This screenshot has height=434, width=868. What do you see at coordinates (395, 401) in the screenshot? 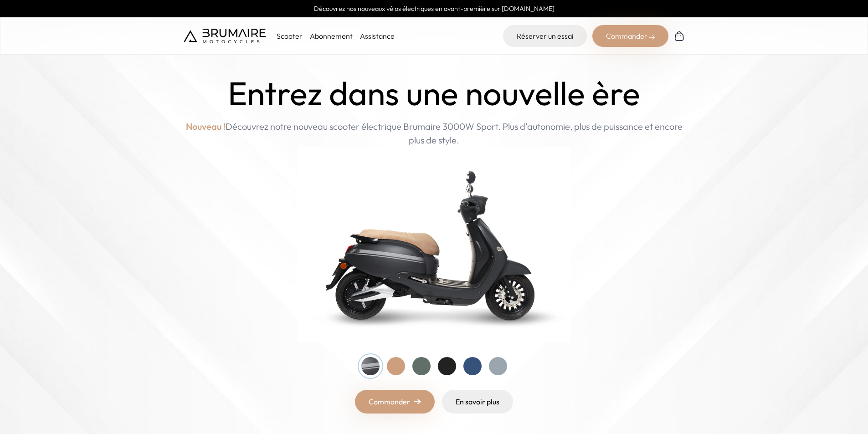
I see `a: Commander` at bounding box center [395, 401].